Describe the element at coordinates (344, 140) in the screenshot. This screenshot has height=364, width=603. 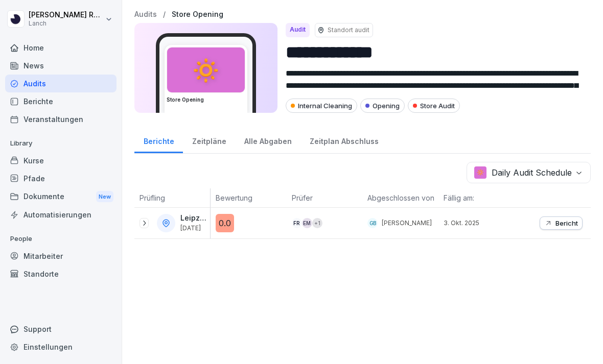
I see `a: Zeitplan Abschluss` at that location.